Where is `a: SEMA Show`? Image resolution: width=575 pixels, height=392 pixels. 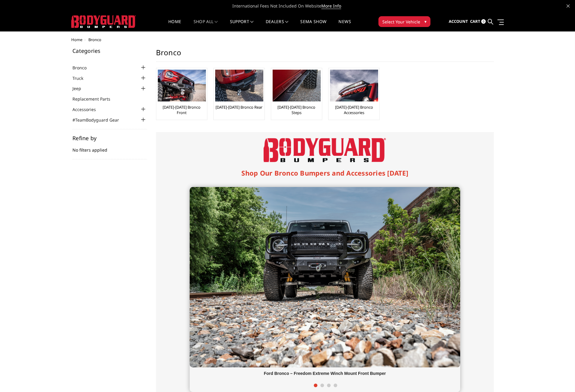
a: SEMA Show is located at coordinates (313, 25).